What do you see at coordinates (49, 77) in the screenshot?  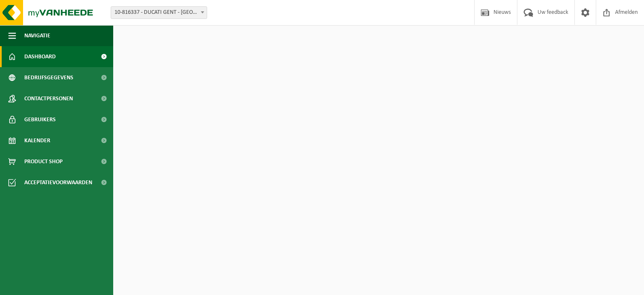 I see `span: Bedrijfsgegevens` at bounding box center [49, 77].